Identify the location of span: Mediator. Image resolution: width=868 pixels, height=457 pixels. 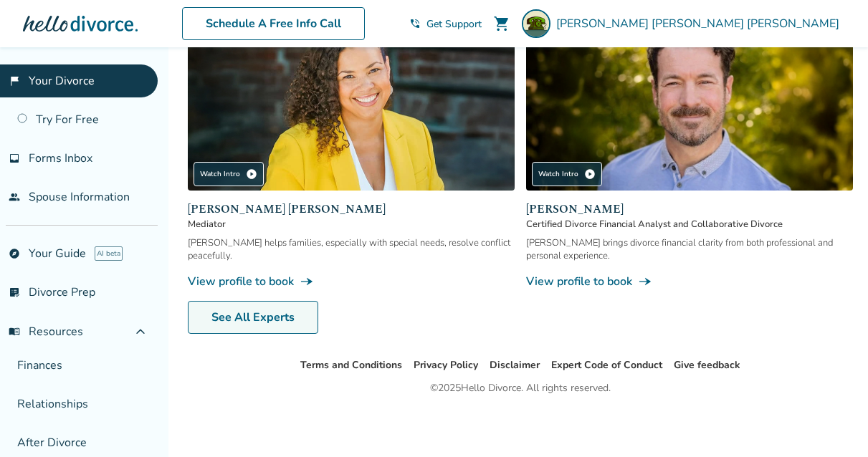
(352, 224).